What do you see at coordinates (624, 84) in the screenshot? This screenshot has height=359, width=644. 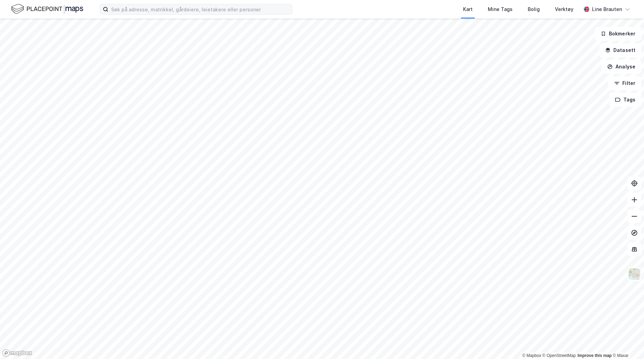 I see `button: Filter` at bounding box center [624, 84].